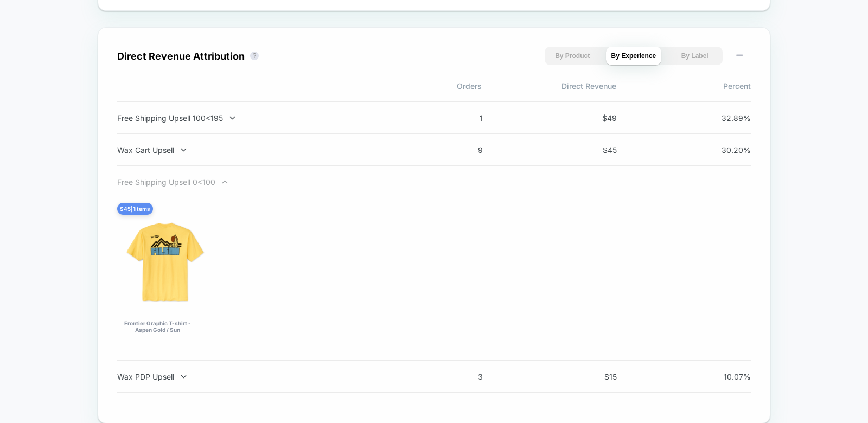  What do you see at coordinates (260, 376) in the screenshot?
I see `div: Wax PDP Upsell` at bounding box center [260, 376].